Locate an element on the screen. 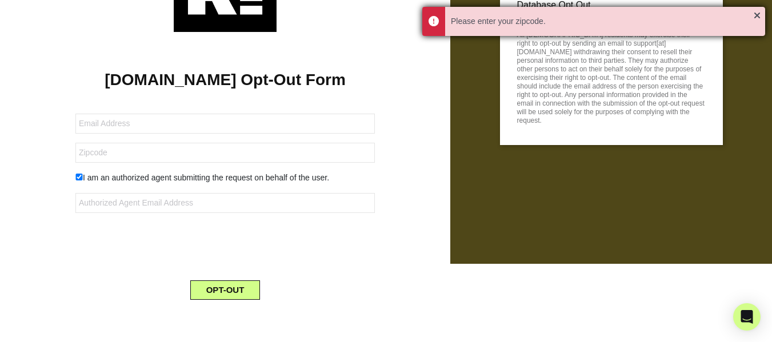 The image size is (772, 342). div: I am an authorized agent submitting the request on behalf of the user. is located at coordinates (225, 178).